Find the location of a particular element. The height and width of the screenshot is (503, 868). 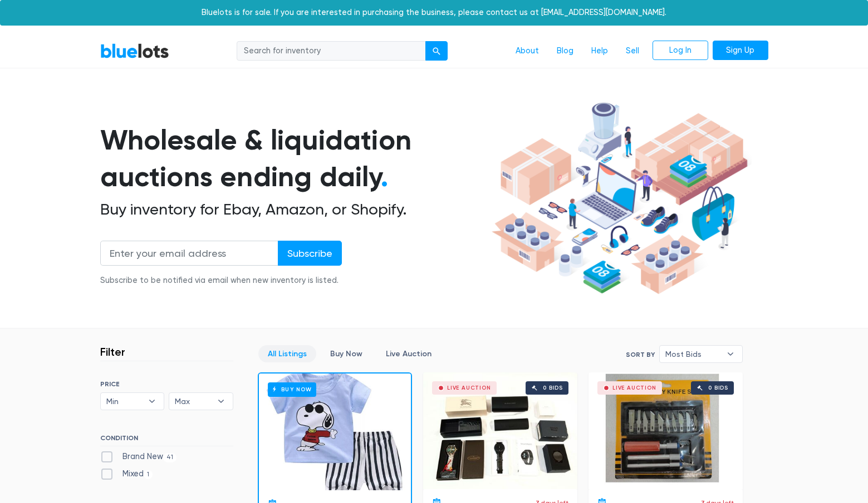

h2: Buy inventory for Ebay, Amazon, or Shopify. is located at coordinates (294, 210).